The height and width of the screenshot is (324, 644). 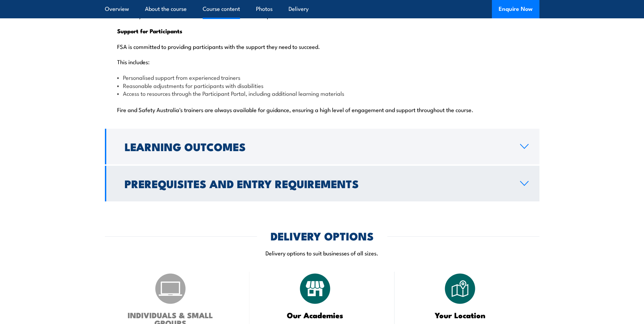 What do you see at coordinates (322, 46) in the screenshot?
I see `p: FSA is committed to providing participants with the support they need to succeed.` at bounding box center [322, 46].